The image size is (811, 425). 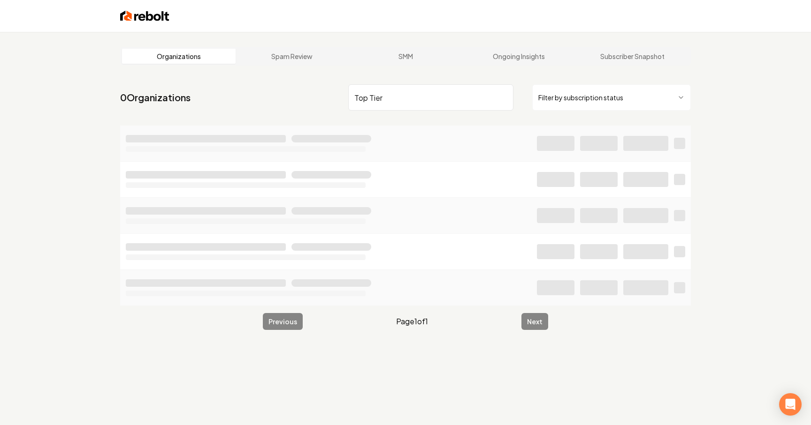 What do you see at coordinates (790, 405) in the screenshot?
I see `div: Open Intercom Messenger` at bounding box center [790, 405].